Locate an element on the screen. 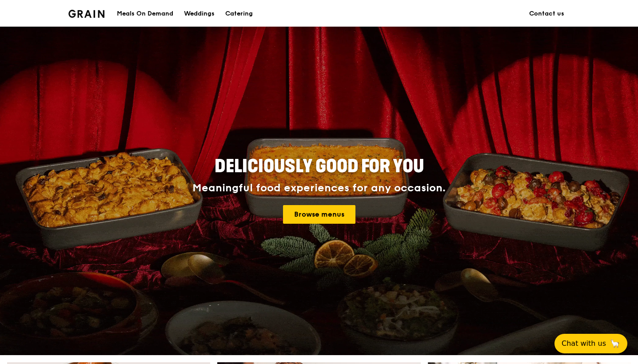  a: Weddings is located at coordinates (199, 14).